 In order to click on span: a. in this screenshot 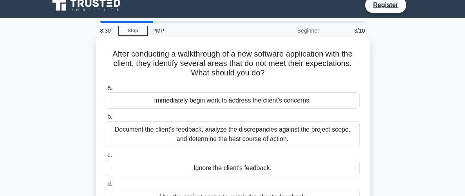, I will do `click(110, 87)`.